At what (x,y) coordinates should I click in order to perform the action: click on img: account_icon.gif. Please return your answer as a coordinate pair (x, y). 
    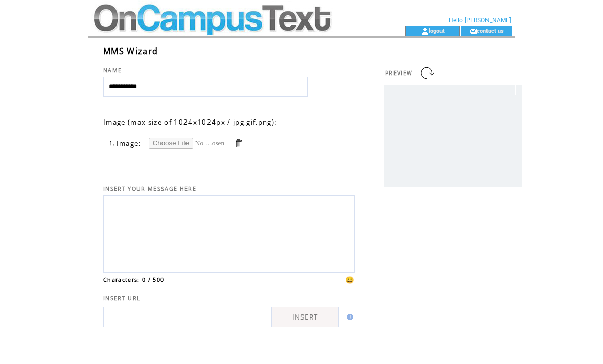
    Looking at the image, I should click on (425, 31).